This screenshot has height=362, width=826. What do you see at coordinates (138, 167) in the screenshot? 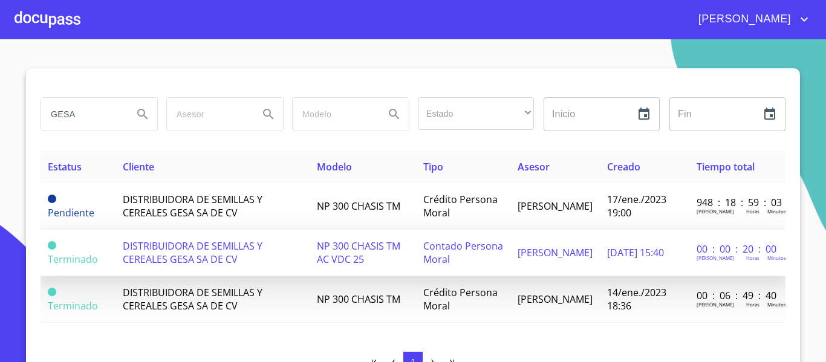
I see `span: Cliente` at bounding box center [138, 167].